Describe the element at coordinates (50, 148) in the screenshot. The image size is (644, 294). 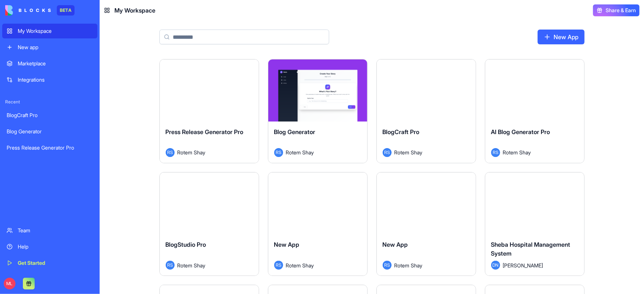
I see `div: Press Release Generator Pro` at that location.